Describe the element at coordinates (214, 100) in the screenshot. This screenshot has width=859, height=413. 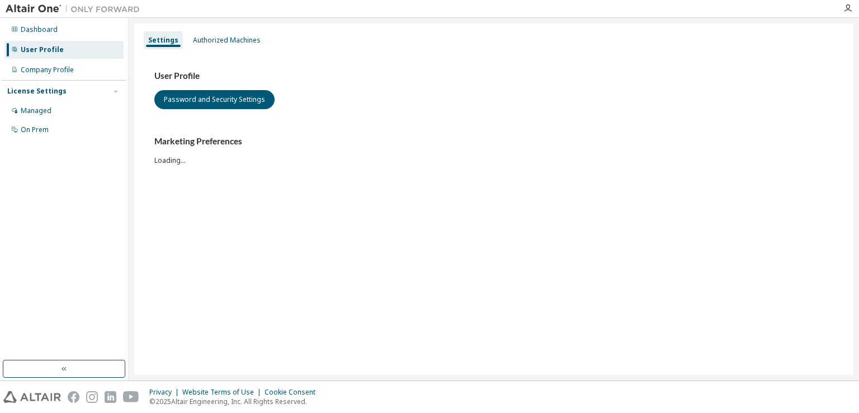
I see `button: Password and Security Settings` at that location.